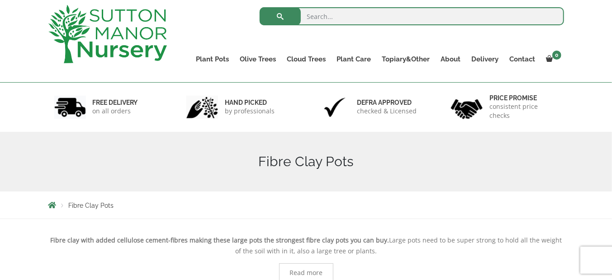 This screenshot has width=612, height=280. What do you see at coordinates (306, 273) in the screenshot?
I see `span: Read more` at bounding box center [306, 273].